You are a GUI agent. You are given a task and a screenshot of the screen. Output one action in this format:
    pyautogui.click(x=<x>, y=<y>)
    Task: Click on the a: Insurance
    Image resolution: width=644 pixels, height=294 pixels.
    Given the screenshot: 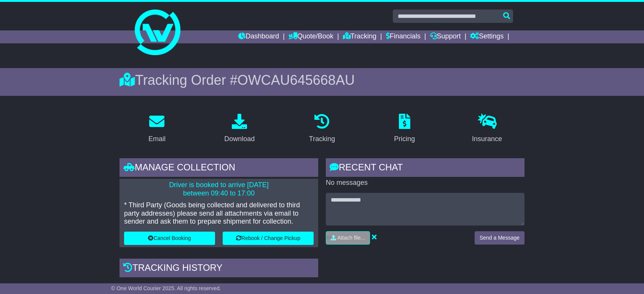 What is the action you would take?
    pyautogui.click(x=487, y=129)
    